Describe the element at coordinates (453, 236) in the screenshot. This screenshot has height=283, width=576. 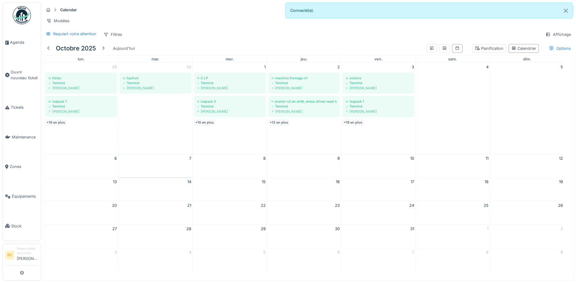
I see `td: 1 novembre 2025` at that location.